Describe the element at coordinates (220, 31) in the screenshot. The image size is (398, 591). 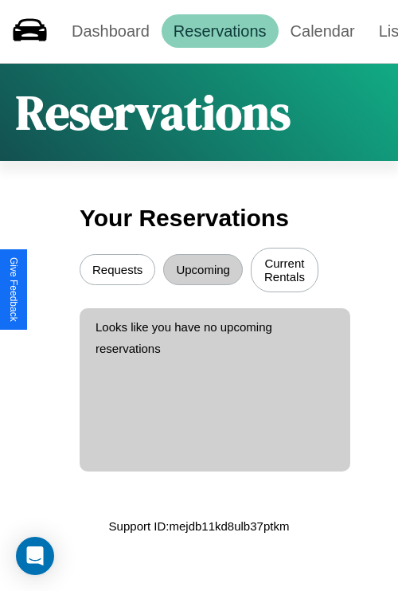
I see `a: Reservations` at that location.